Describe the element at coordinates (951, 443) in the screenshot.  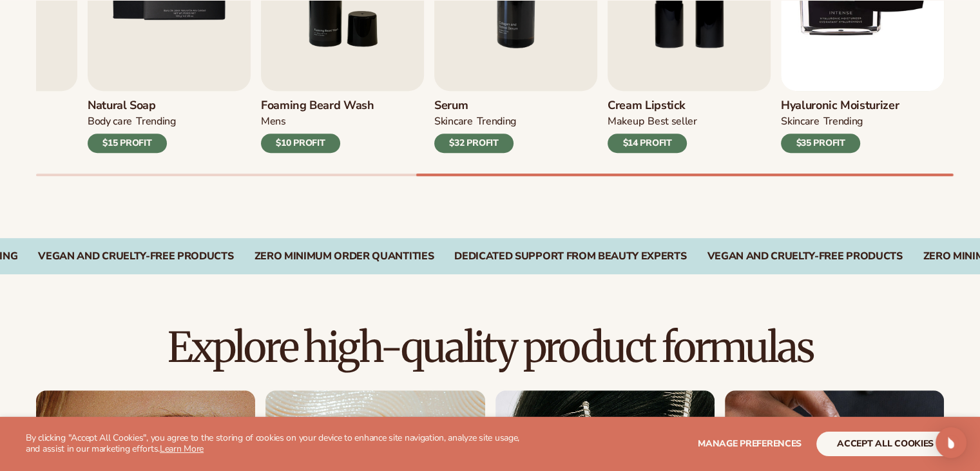
I see `div: Open Intercom Messenger` at that location.